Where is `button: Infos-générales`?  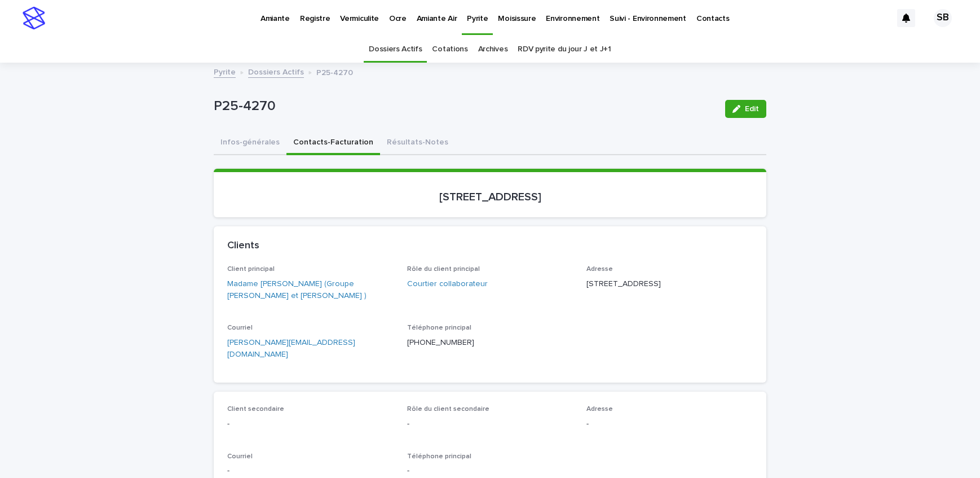 button: Infos-générales is located at coordinates (250, 143).